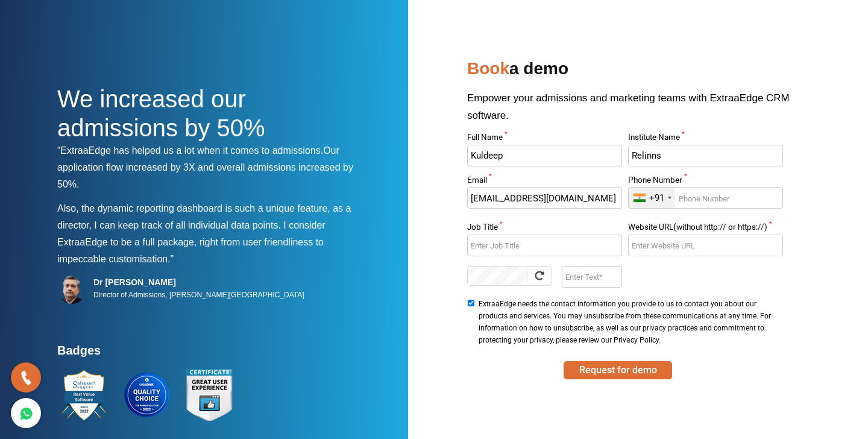 This screenshot has height=439, width=868. Describe the element at coordinates (488, 68) in the screenshot. I see `span: Book` at that location.